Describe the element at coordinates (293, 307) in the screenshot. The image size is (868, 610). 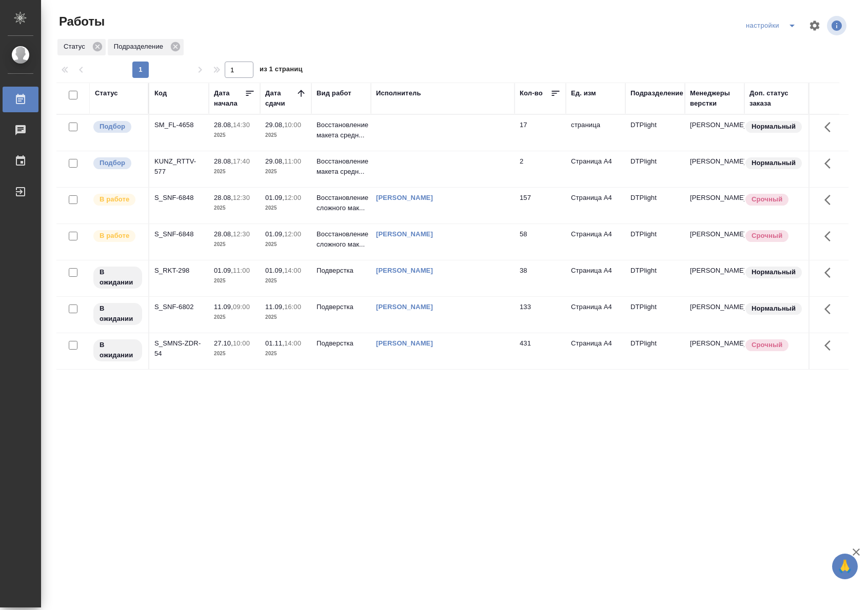
I see `p: 16:00` at that location.